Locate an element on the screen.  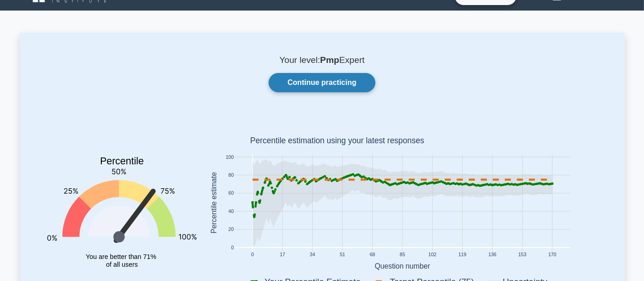
text: 85 is located at coordinates (402, 255).